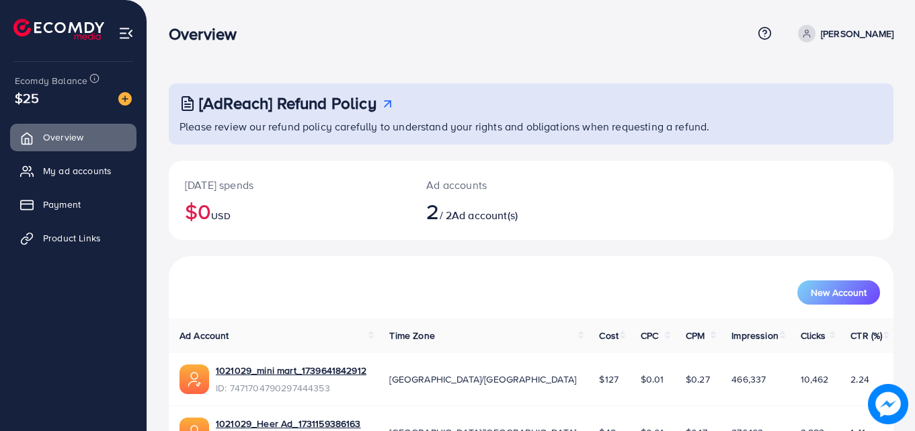  Describe the element at coordinates (73, 238) in the screenshot. I see `a: Product Links` at that location.